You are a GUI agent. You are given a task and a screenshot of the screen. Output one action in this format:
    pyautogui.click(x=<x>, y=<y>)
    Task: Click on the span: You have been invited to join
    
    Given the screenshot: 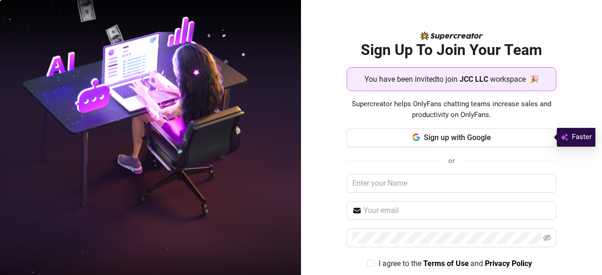 What is the action you would take?
    pyautogui.click(x=411, y=79)
    